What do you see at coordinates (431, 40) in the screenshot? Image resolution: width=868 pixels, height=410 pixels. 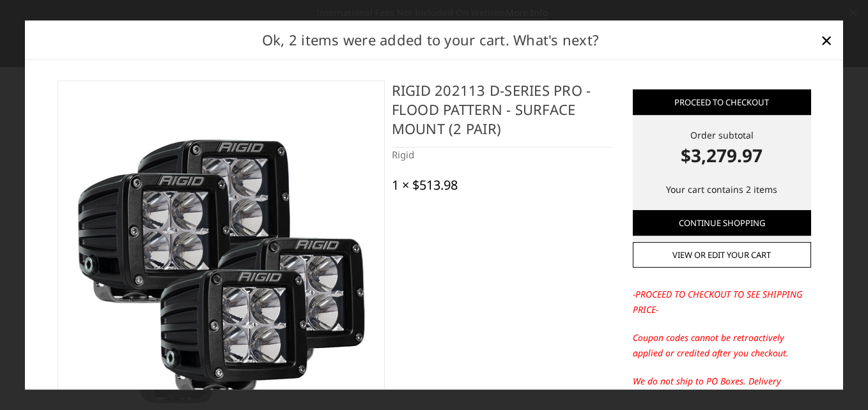 I see `h2: Ok, 2 items were added to your cart. What's next?` at bounding box center [431, 40].